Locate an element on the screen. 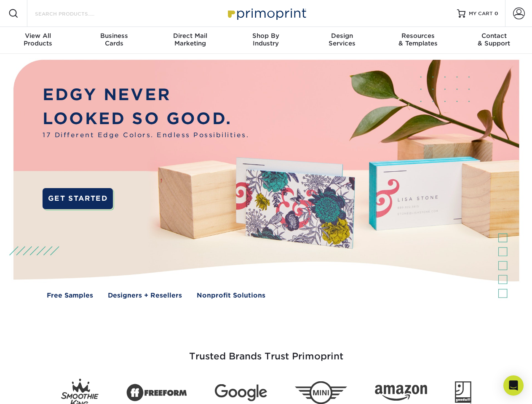 Image resolution: width=532 pixels, height=404 pixels. img: Amazon is located at coordinates (401, 393).